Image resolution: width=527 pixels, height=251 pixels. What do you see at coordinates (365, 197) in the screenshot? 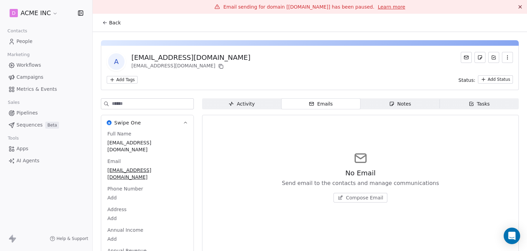
I see `span: Compose Email` at bounding box center [365, 197].